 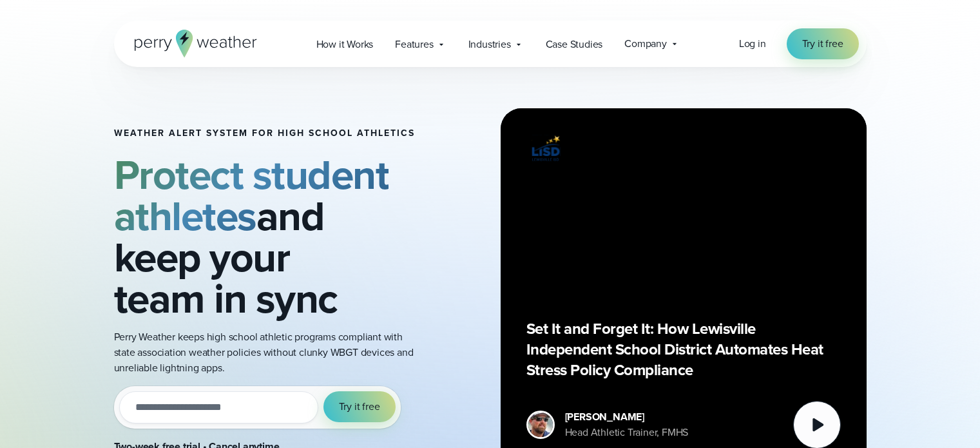 What do you see at coordinates (684, 349) in the screenshot?
I see `p: Set It and Forget It: How Lewisville Independent School District Automates Heat Stress Policy Com...` at bounding box center [684, 349].